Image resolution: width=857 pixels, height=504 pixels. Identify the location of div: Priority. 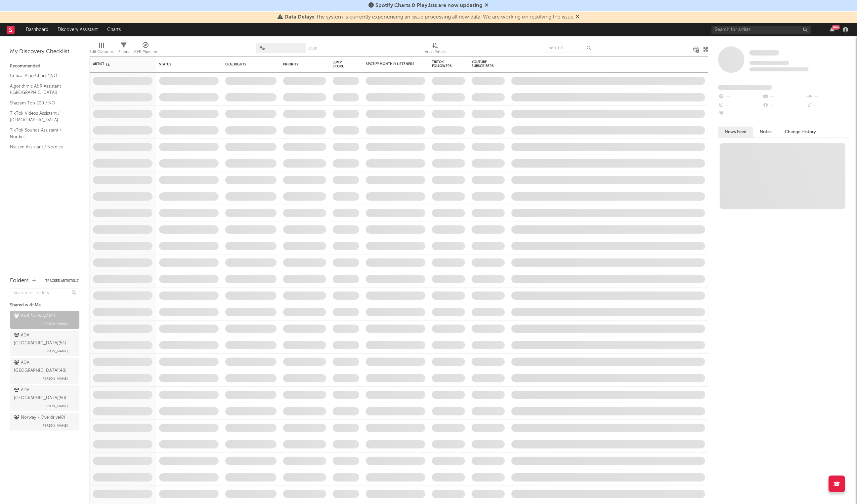
(296, 64).